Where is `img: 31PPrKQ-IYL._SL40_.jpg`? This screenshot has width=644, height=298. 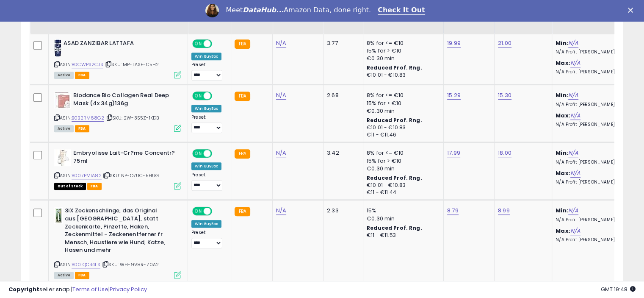
img: 31PPrKQ-IYL._SL40_.jpg is located at coordinates (58, 48).